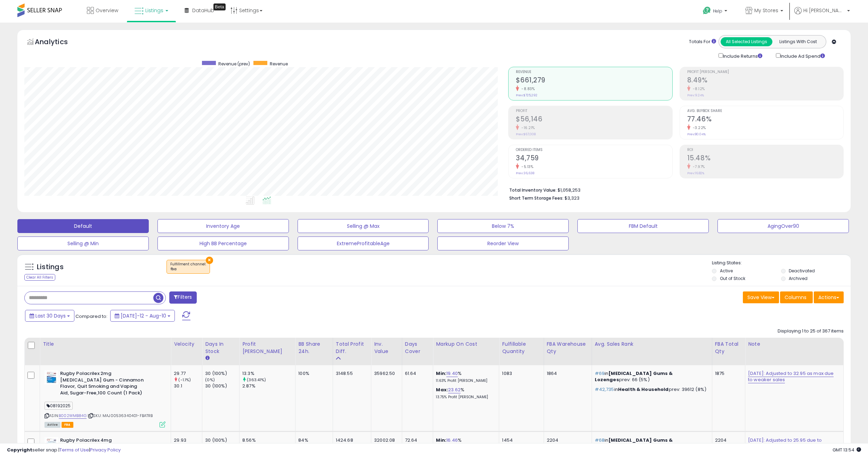 This screenshot has width=868, height=457. What do you see at coordinates (651, 390) in the screenshot?
I see `p: in prev: 39612 (8%)` at bounding box center [651, 390].